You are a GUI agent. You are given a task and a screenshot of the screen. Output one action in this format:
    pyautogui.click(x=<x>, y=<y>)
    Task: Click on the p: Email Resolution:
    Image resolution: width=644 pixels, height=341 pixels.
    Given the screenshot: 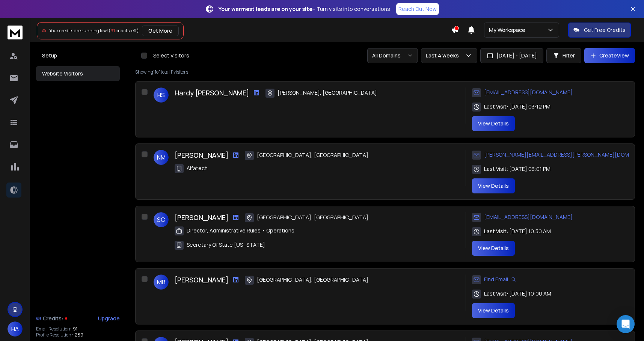 What is the action you would take?
    pyautogui.click(x=54, y=329)
    